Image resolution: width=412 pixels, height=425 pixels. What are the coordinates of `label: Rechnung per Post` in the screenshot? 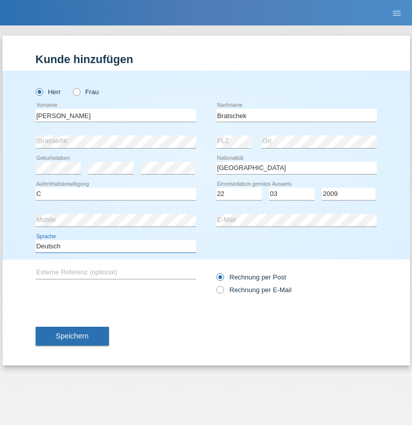 It's located at (251, 277).